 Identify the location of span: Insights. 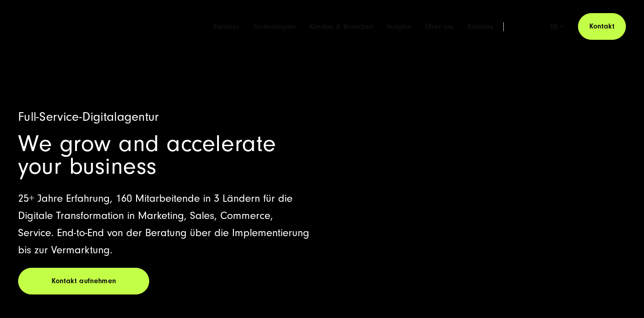
(399, 26).